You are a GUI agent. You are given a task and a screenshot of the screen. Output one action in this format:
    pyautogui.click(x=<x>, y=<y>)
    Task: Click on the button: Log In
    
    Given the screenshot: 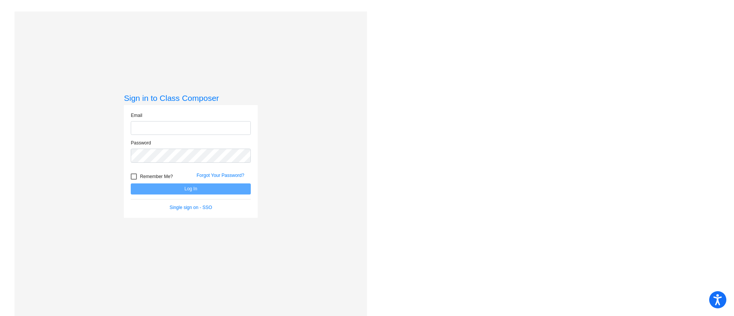 What is the action you would take?
    pyautogui.click(x=191, y=189)
    